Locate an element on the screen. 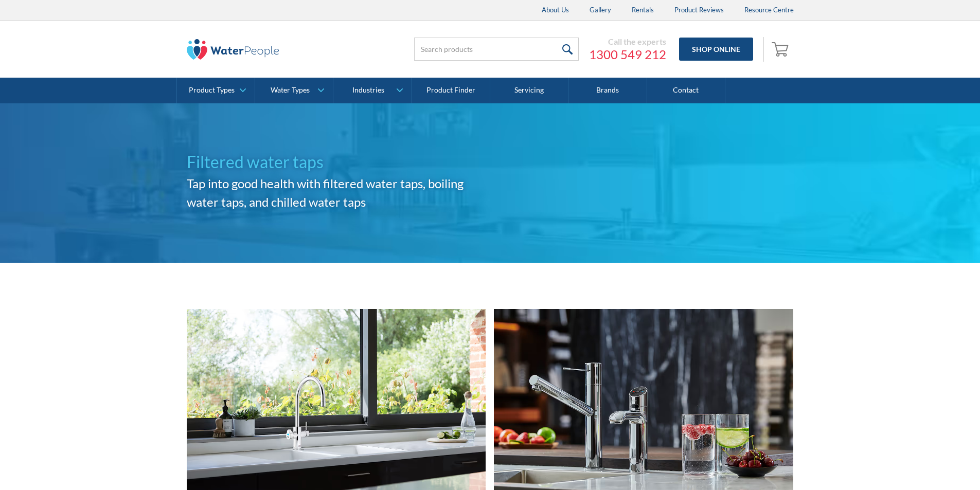 Image resolution: width=980 pixels, height=490 pixels. a: Servicing is located at coordinates (529, 91).